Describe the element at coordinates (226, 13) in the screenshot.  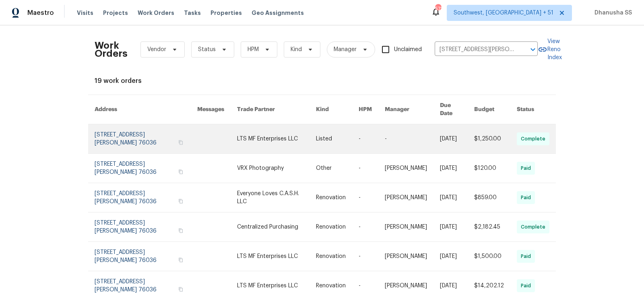
I see `span: Properties` at that location.